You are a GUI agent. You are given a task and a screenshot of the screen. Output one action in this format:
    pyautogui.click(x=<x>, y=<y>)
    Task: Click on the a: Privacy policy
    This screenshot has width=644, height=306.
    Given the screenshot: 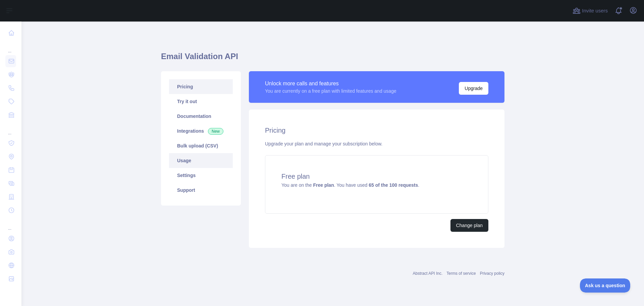 What is the action you would take?
    pyautogui.click(x=492, y=274)
    